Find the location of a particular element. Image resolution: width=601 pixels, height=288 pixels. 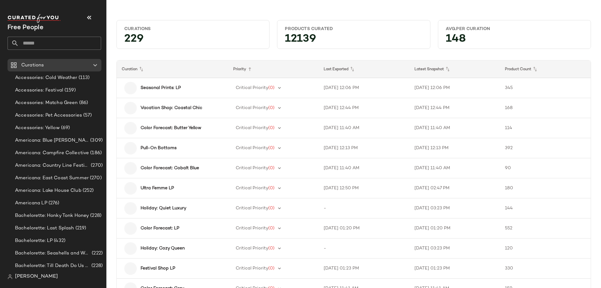

span: Accessories: Yellow is located at coordinates (37, 128).